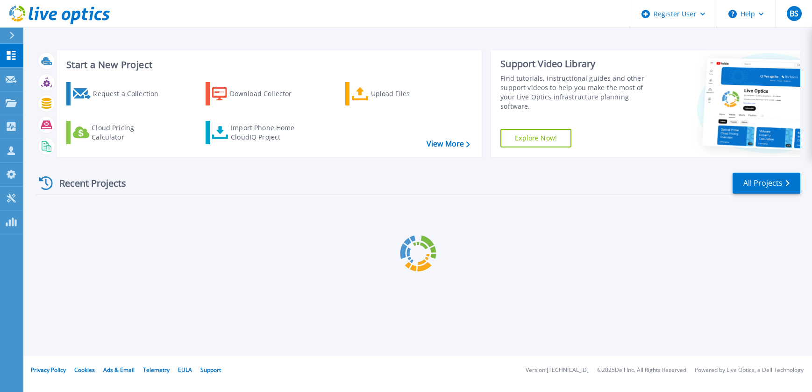  What do you see at coordinates (185, 370) in the screenshot?
I see `a: EULA` at bounding box center [185, 370].